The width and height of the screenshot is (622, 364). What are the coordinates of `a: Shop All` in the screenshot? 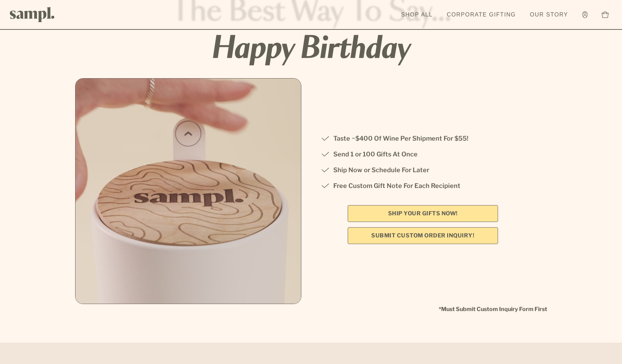 It's located at (417, 15).